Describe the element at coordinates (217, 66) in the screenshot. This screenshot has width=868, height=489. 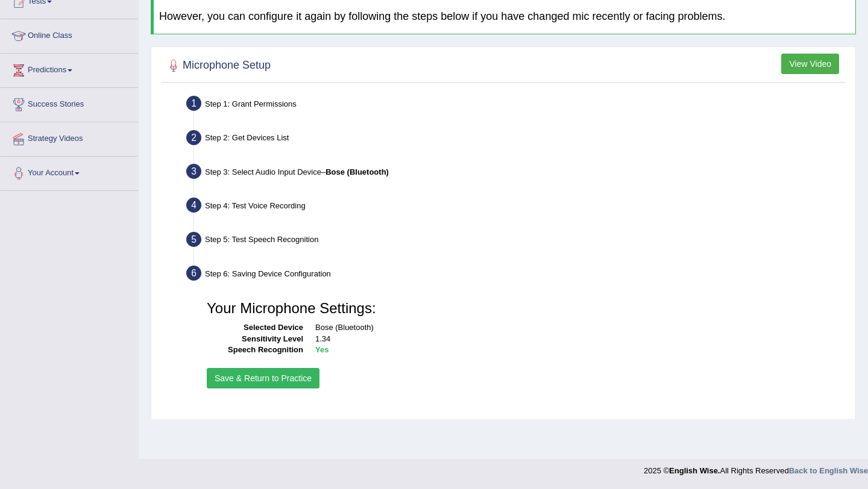
I see `h2: Microphone Setup` at that location.